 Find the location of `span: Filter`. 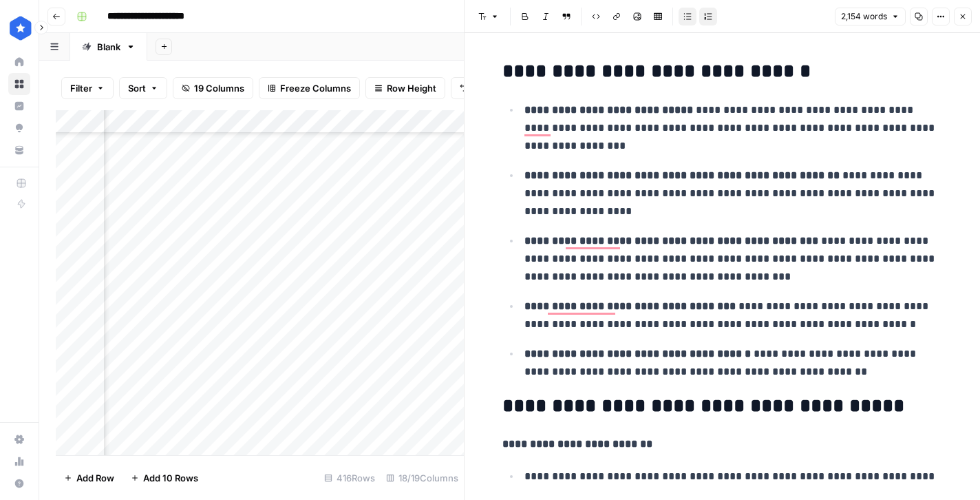

span: Filter is located at coordinates (81, 88).